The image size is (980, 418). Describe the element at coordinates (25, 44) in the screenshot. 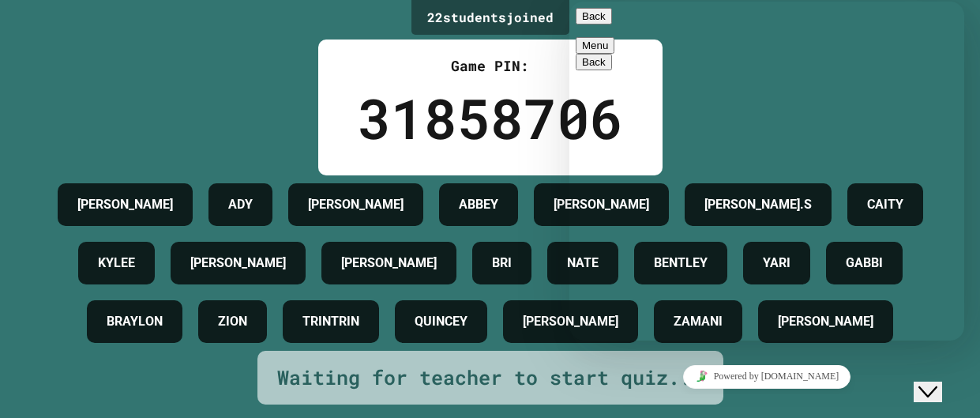

I see `span: Menu` at that location.